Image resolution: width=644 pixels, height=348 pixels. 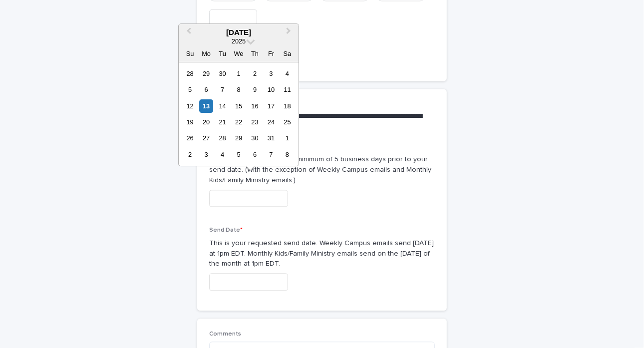 What do you see at coordinates (271, 73) in the screenshot?
I see `div: Choose Friday, October 3rd, 2025` at bounding box center [271, 73].